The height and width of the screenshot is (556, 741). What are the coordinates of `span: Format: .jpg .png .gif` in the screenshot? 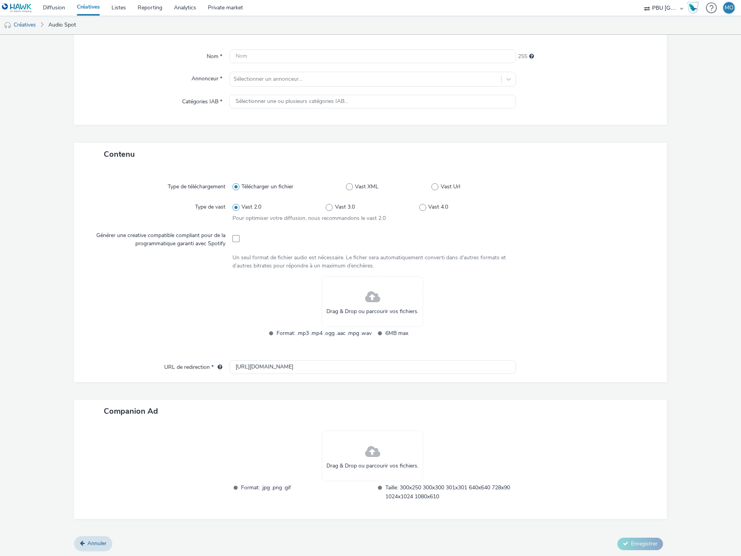 It's located at (306, 492).